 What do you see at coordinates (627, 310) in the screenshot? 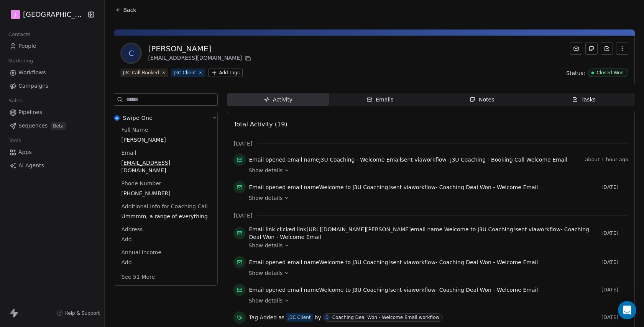
I see `div: Open Intercom Messenger` at bounding box center [627, 310].